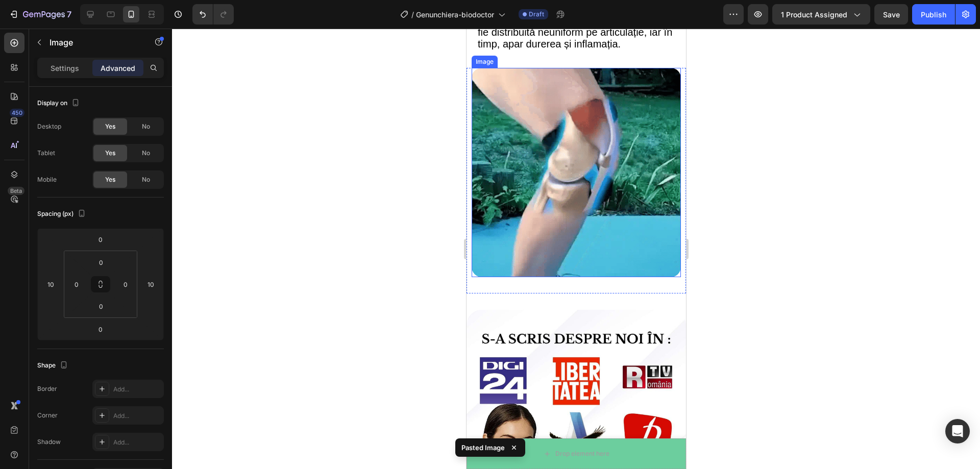 This screenshot has height=469, width=980. I want to click on button: Publish, so click(934, 15).